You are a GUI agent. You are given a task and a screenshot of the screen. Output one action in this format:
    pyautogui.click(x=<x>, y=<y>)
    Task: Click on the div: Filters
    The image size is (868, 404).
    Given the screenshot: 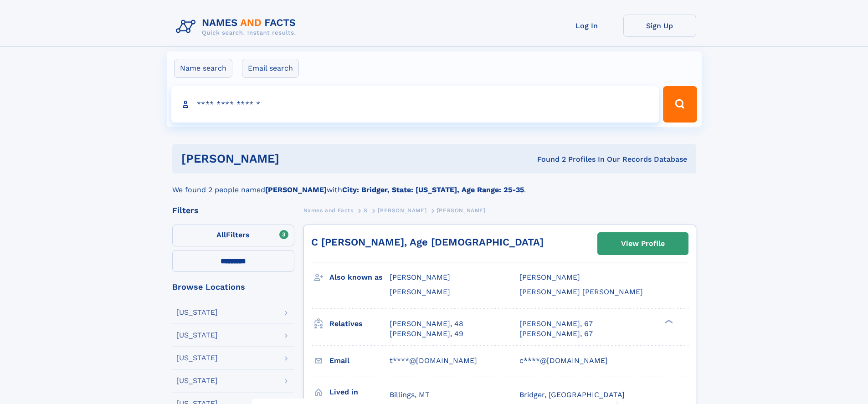 What is the action you would take?
    pyautogui.click(x=234, y=211)
    